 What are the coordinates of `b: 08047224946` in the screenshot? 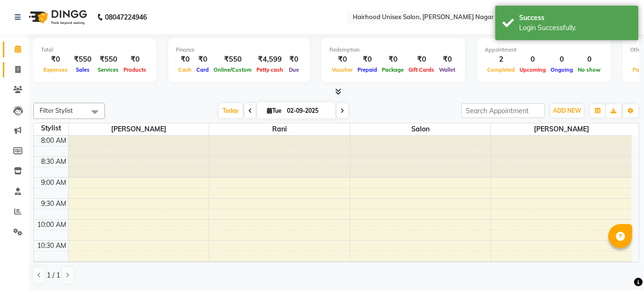 It's located at (125, 17).